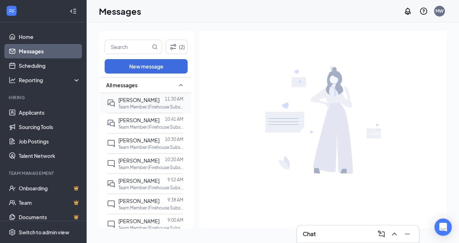 Image resolution: width=459 pixels, height=243 pixels. What do you see at coordinates (49, 141) in the screenshot?
I see `a: Job Postings` at bounding box center [49, 141].